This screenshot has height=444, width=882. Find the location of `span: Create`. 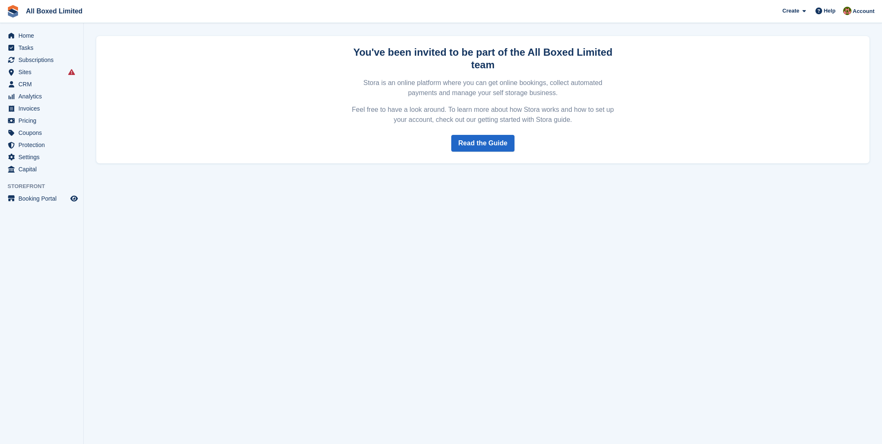

span: Create is located at coordinates (791, 11).